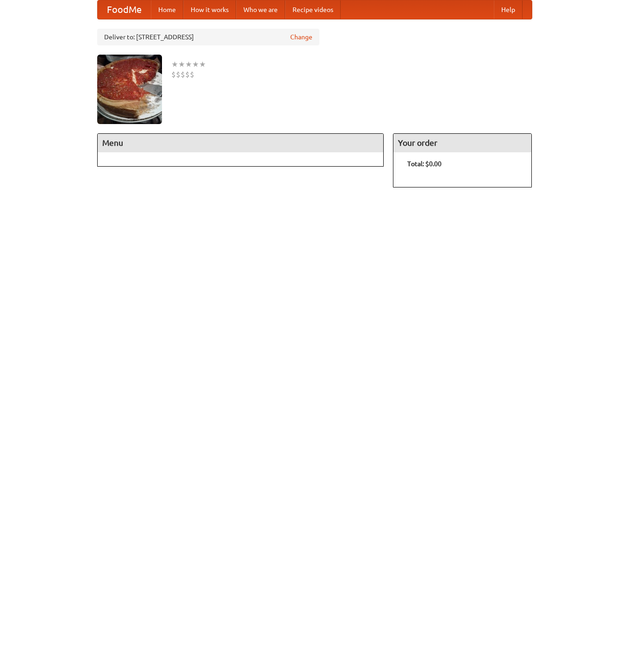 This screenshot has height=655, width=629. What do you see at coordinates (462, 143) in the screenshot?
I see `h4: Your order` at bounding box center [462, 143].